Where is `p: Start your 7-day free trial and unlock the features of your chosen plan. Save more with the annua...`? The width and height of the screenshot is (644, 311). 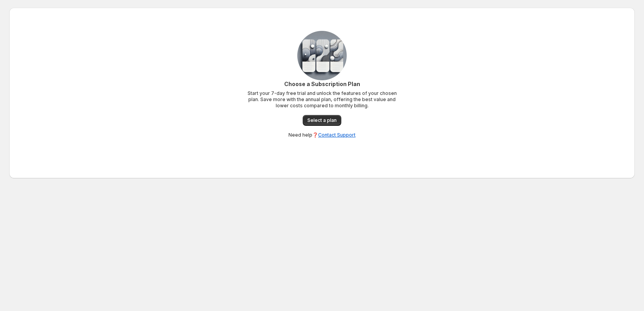
p: Start your 7-day free trial and unlock the features of your chosen plan. Save more with the annua... is located at coordinates (322, 99).